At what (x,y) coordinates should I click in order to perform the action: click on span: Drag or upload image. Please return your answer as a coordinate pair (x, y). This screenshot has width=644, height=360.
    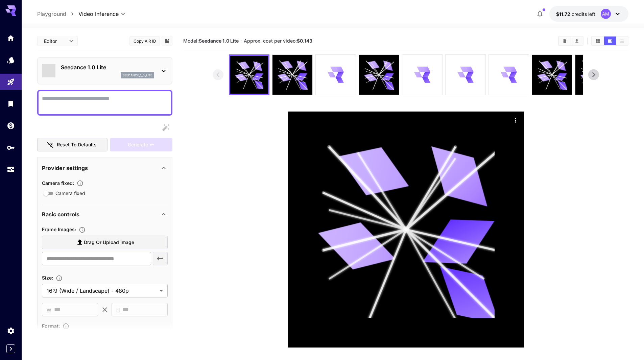
    Looking at the image, I should click on (109, 243).